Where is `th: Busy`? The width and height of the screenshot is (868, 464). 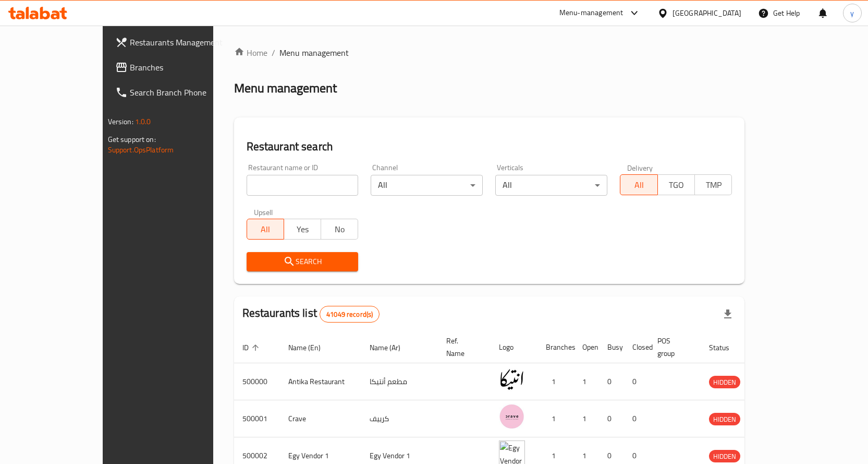
th: Busy is located at coordinates (611, 347).